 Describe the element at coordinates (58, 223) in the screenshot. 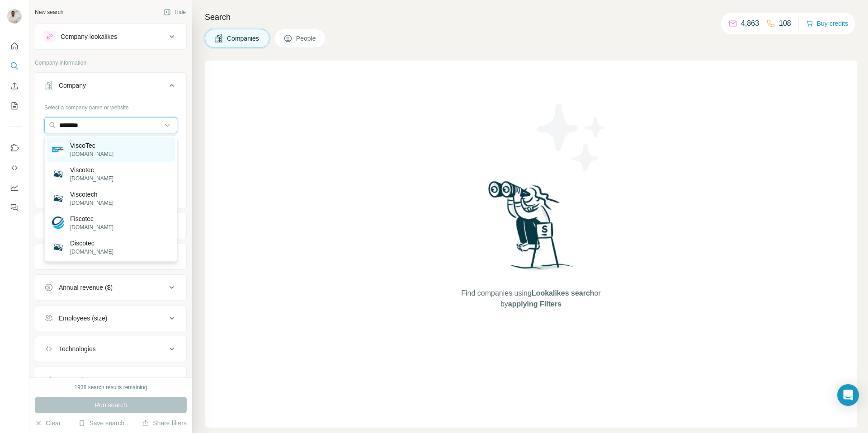

I see `img: Fiscotec` at that location.